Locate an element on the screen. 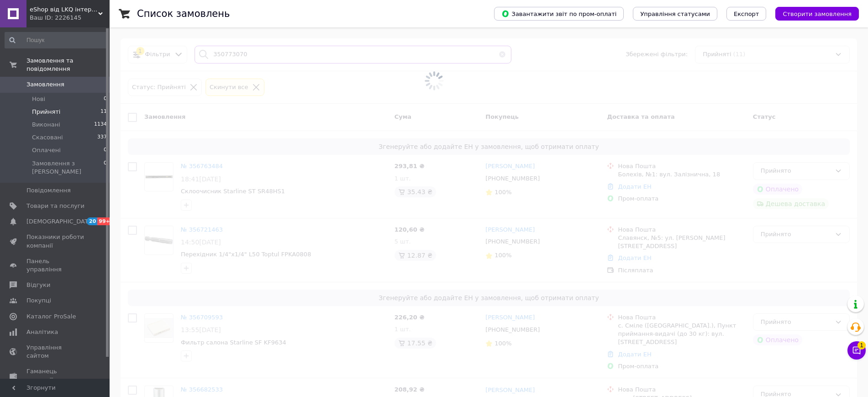 Image resolution: width=868 pixels, height=397 pixels. span: Прийняті is located at coordinates (46, 112).